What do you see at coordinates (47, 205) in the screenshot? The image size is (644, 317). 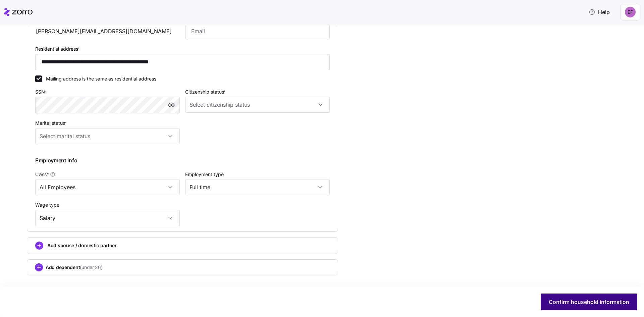 I see `label: Wage type` at bounding box center [47, 205].